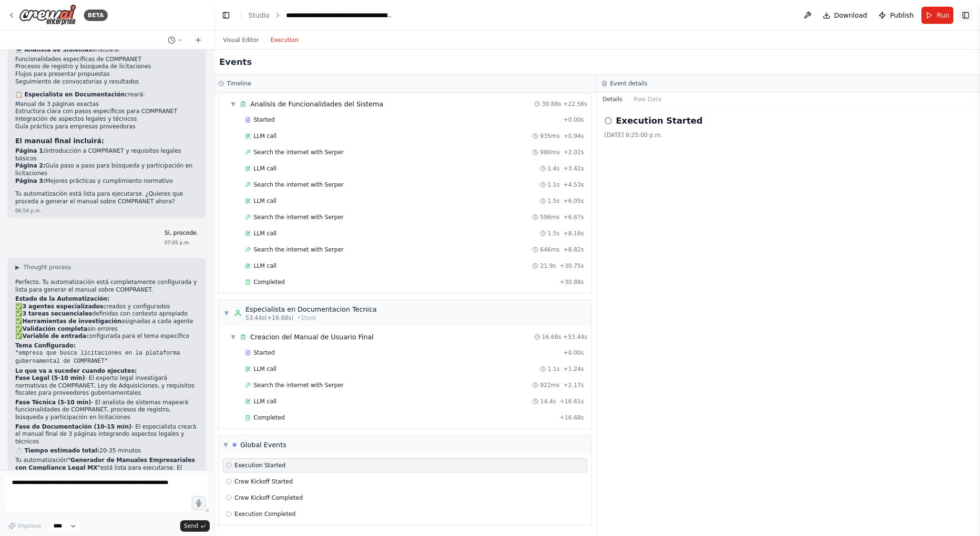 Image resolution: width=980 pixels, height=536 pixels. What do you see at coordinates (574, 136) in the screenshot?
I see `span: + 0.94s` at bounding box center [574, 136].